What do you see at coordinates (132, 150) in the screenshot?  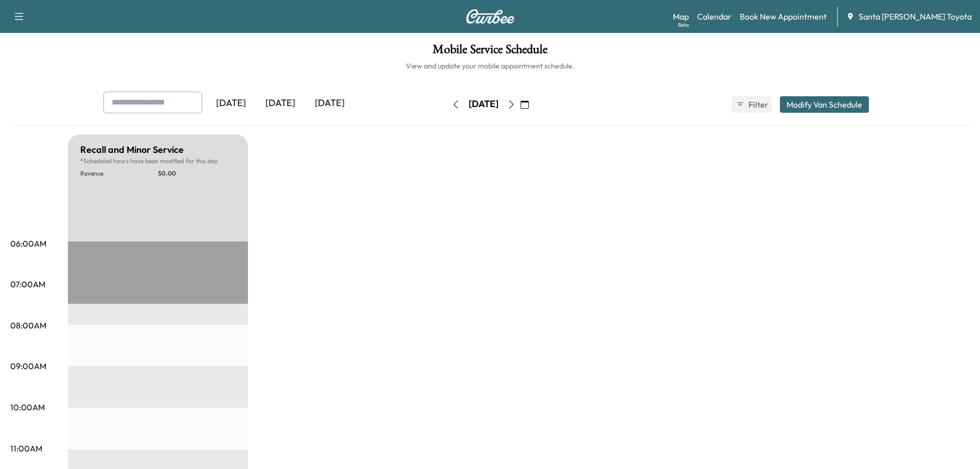 I see `h5: Recall and Minor Service` at bounding box center [132, 150].